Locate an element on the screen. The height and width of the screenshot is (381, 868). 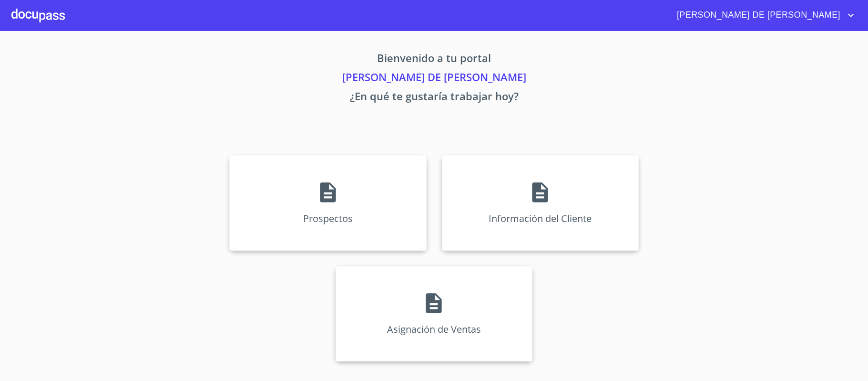
button: account of current user is located at coordinates (764, 15).